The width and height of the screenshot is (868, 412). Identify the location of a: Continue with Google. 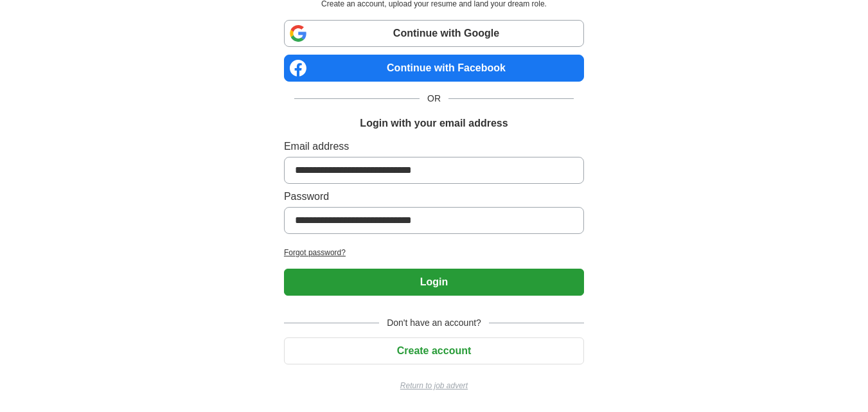
(433, 33).